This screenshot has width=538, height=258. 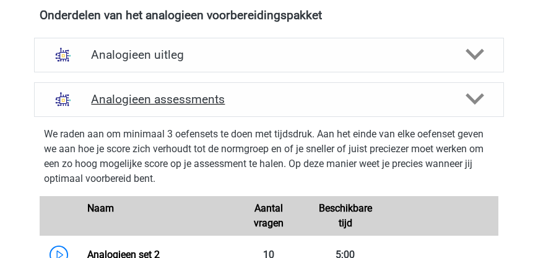 What do you see at coordinates (154, 216) in the screenshot?
I see `div: Naam` at bounding box center [154, 216].